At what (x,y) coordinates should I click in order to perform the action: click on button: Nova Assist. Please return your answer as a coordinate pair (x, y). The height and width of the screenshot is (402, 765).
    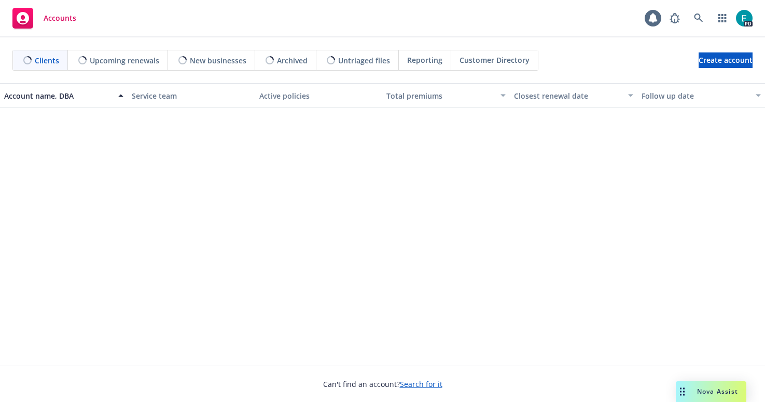
    Looking at the image, I should click on (711, 391).